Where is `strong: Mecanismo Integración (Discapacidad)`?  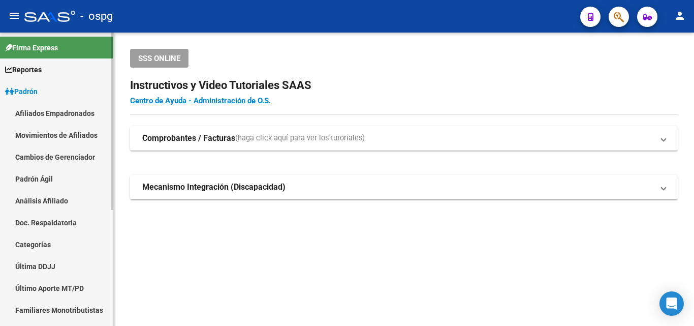 strong: Mecanismo Integración (Discapacidad) is located at coordinates (214, 187).